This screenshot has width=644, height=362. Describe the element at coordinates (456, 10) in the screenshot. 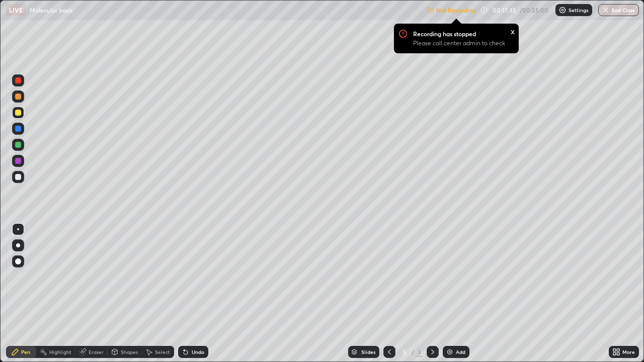

I see `p: Not Recording` at that location.